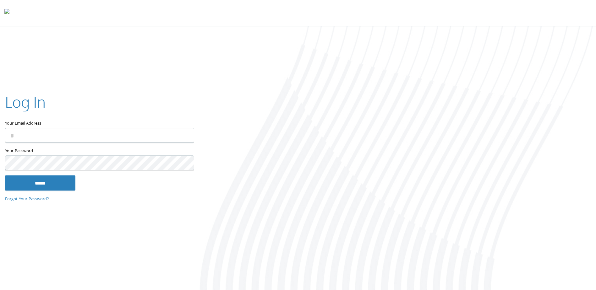 This screenshot has height=290, width=596. I want to click on h2: Log In, so click(25, 102).